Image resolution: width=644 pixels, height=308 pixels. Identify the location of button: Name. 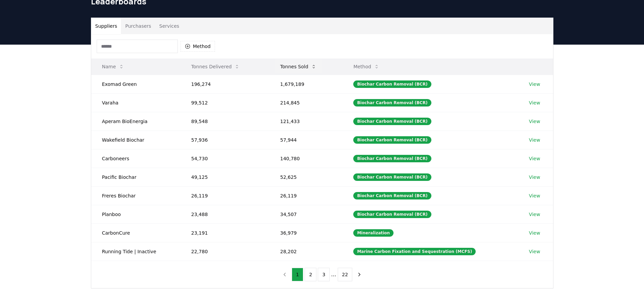
(113, 67).